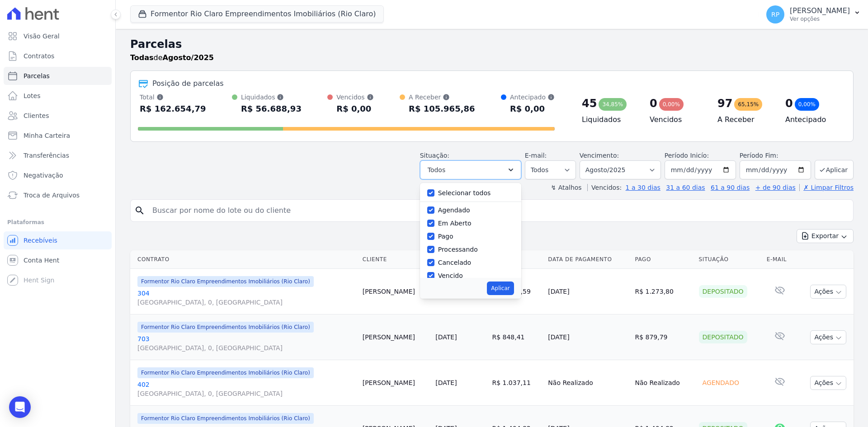 Image resolution: width=868 pixels, height=427 pixels. Describe the element at coordinates (47, 135) in the screenshot. I see `span: Minha Carteira` at that location.